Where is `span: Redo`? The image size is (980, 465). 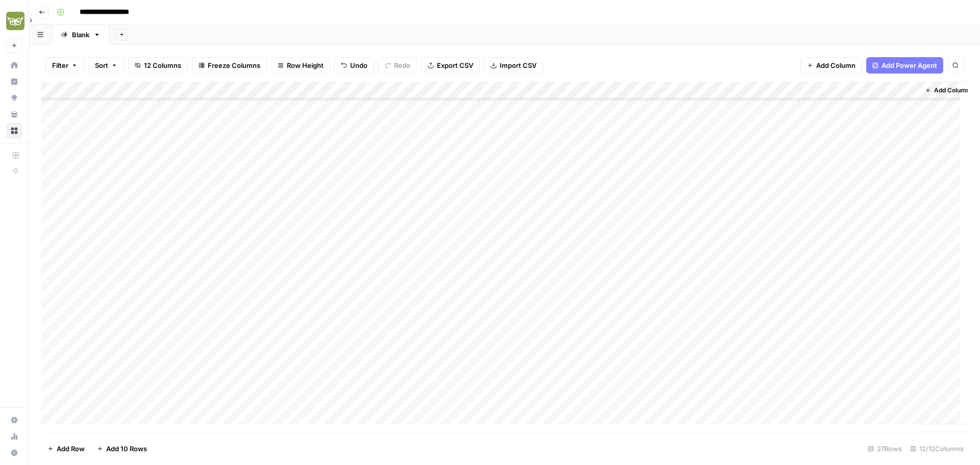 span: Redo is located at coordinates (402, 65).